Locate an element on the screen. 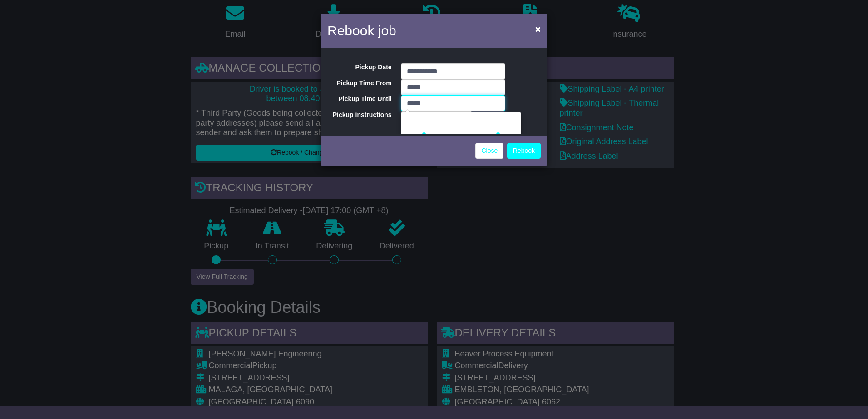 The height and width of the screenshot is (419, 868). label: Pickup instructions is located at coordinates (359, 115).